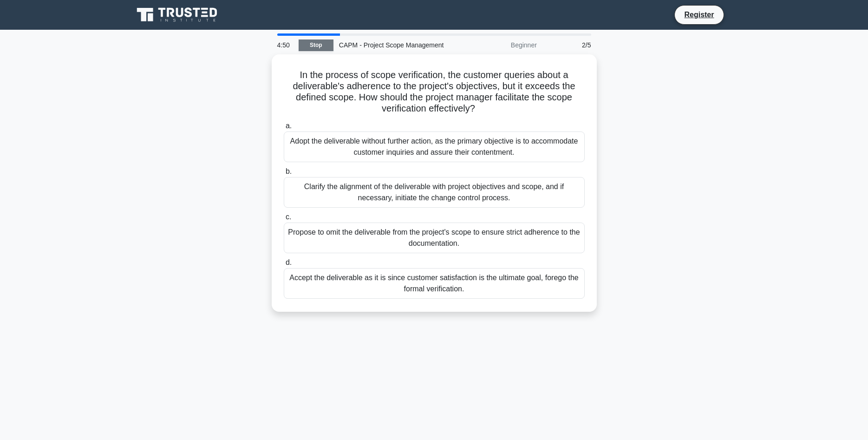  What do you see at coordinates (434, 92) in the screenshot?
I see `h5: In the process of scope verification, the customer queries about a deliverable's adherence to the...` at bounding box center [434, 92].